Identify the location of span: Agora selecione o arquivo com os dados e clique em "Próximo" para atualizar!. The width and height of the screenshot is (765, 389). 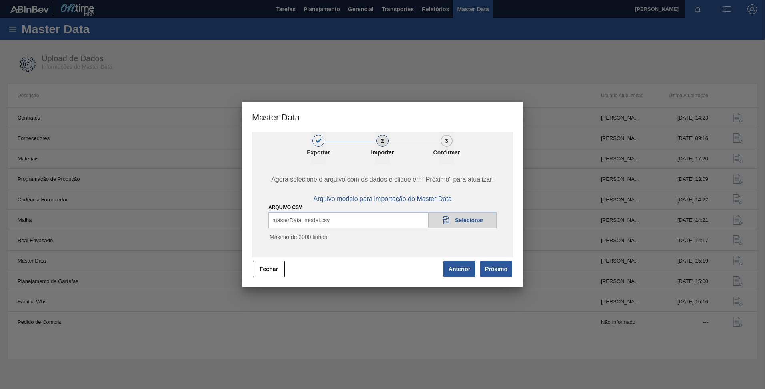
(382, 180).